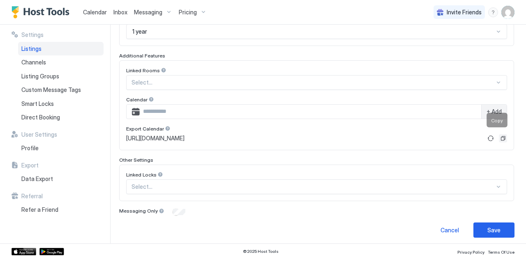 The height and width of the screenshot is (259, 526). Describe the element at coordinates (51, 90) in the screenshot. I see `span: Custom Message Tags` at that location.